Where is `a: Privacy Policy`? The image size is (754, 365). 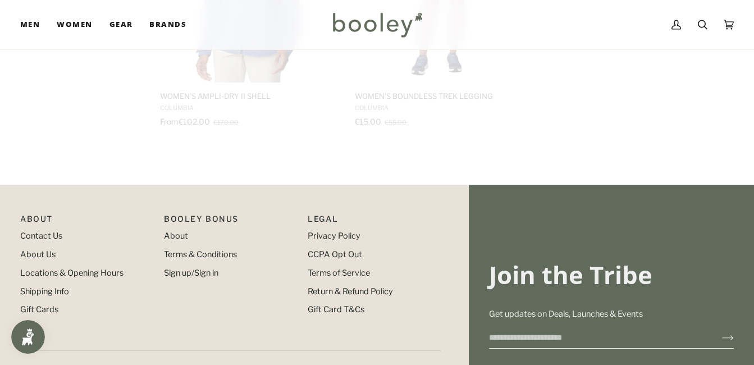 a: Privacy Policy is located at coordinates (334, 236).